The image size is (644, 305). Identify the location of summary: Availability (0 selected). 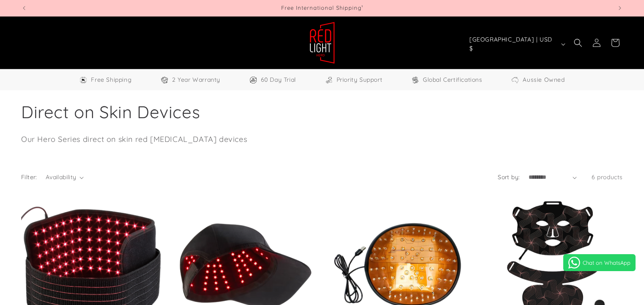
(65, 177).